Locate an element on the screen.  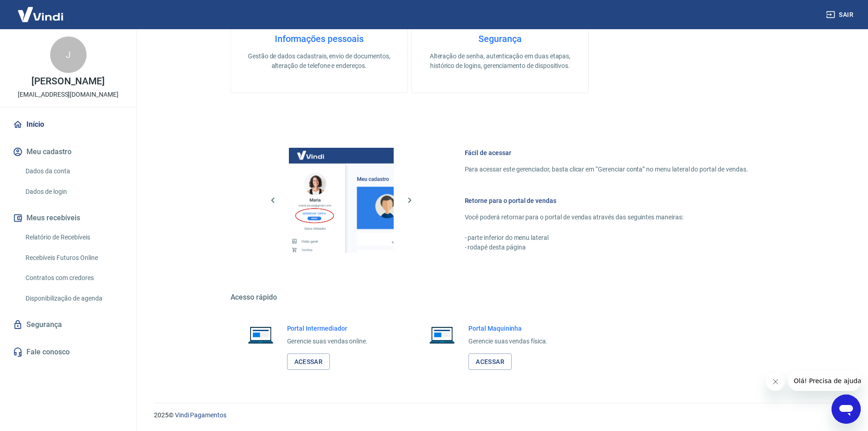
a: Recebíveis Futuros Online is located at coordinates (73, 258).